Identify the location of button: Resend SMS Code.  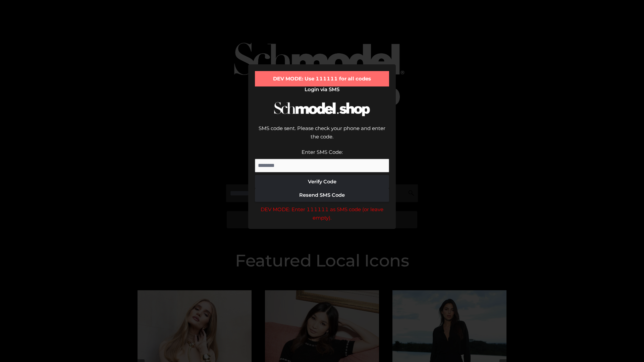
(322, 195).